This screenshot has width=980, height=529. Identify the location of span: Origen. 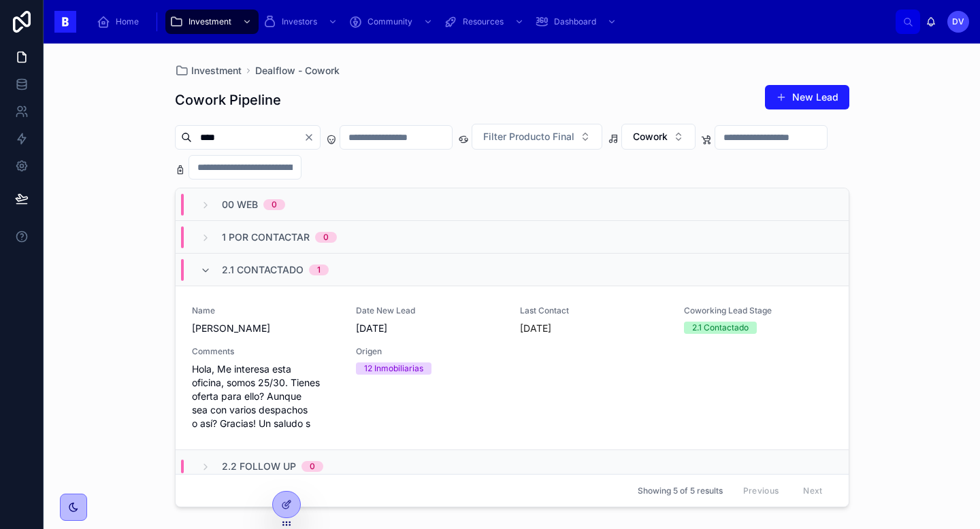
(429, 352).